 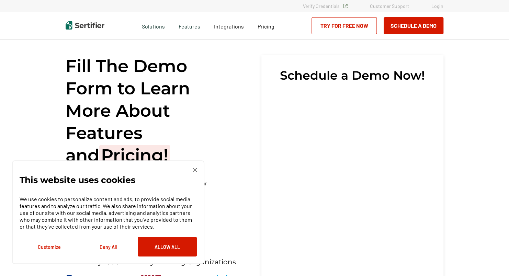 What do you see at coordinates (413, 26) in the screenshot?
I see `button: Schedule a Demo` at bounding box center [413, 26].